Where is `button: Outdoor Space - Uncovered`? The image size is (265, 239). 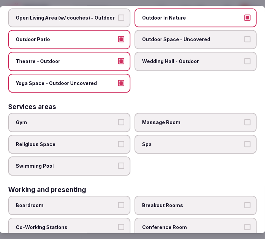
button: Outdoor Space - Uncovered is located at coordinates (247, 39).